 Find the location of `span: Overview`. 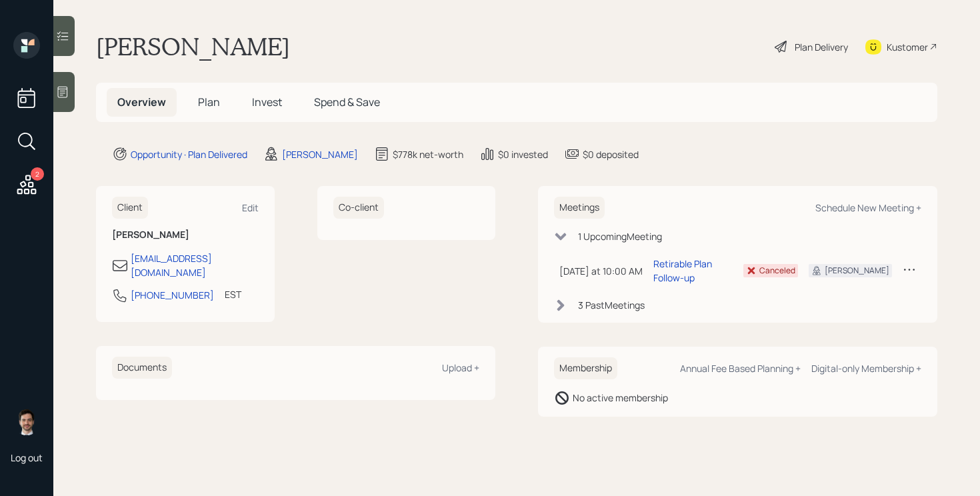

span: Overview is located at coordinates (142, 102).